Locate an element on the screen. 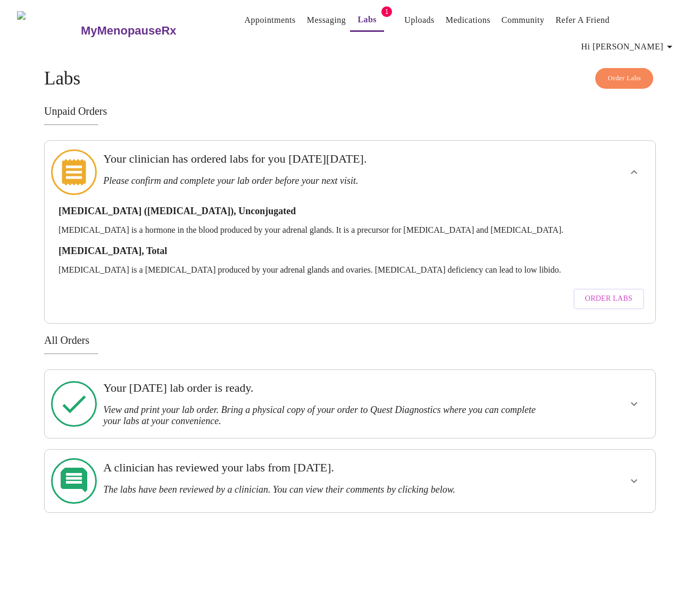 This screenshot has height=591, width=700. a: Appointments is located at coordinates (270, 20).